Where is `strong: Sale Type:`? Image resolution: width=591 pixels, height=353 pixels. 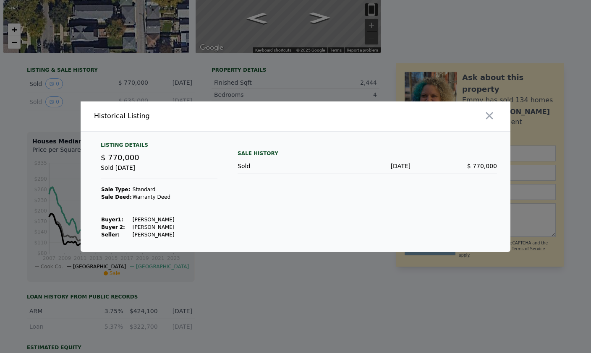 strong: Sale Type: is located at coordinates (115, 190).